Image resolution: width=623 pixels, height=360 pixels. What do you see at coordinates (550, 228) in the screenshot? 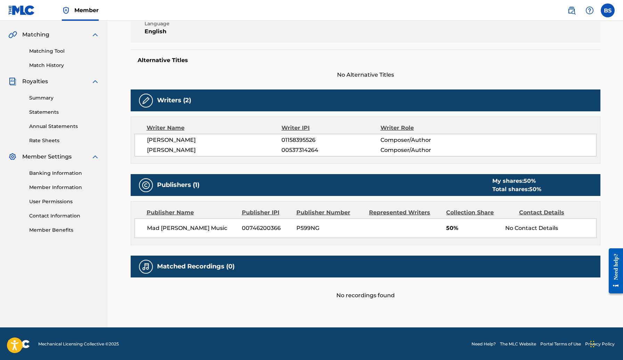
I see `div: No Contact Details` at bounding box center [550, 228].